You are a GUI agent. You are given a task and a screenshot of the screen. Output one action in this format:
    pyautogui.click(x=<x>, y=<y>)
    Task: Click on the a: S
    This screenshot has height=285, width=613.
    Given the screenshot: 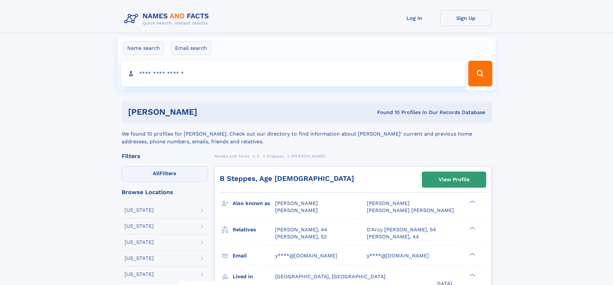 What is the action you would take?
    pyautogui.click(x=258, y=156)
    